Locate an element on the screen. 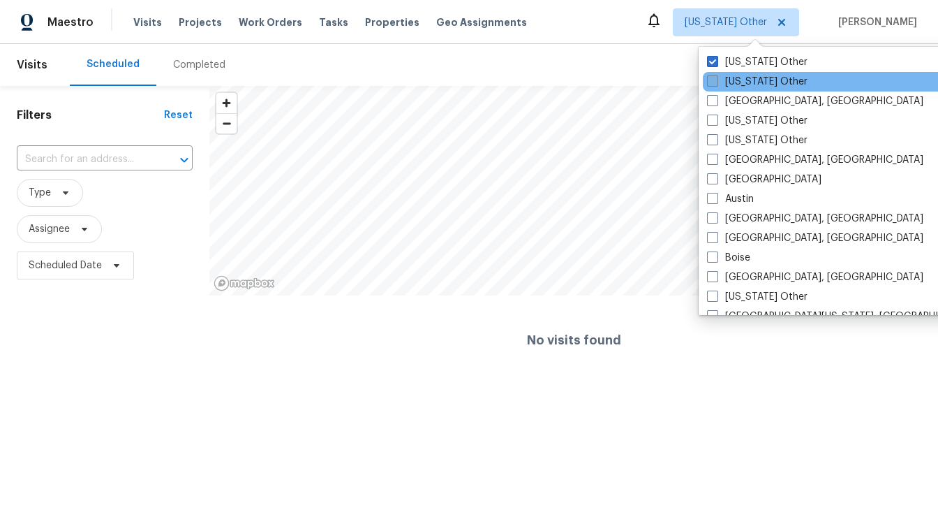 This screenshot has width=938, height=524. h4: No visits found is located at coordinates (574, 340).